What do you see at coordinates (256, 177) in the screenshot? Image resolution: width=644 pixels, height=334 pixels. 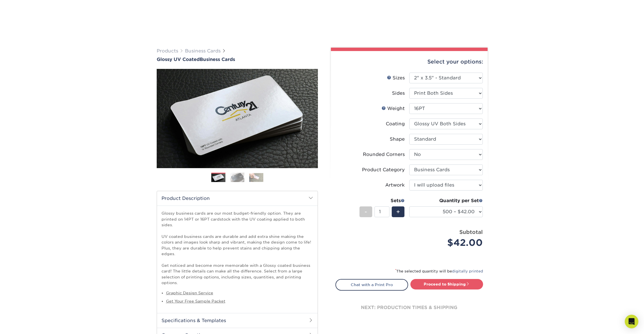 I see `img: Business Cards 03` at bounding box center [256, 177].